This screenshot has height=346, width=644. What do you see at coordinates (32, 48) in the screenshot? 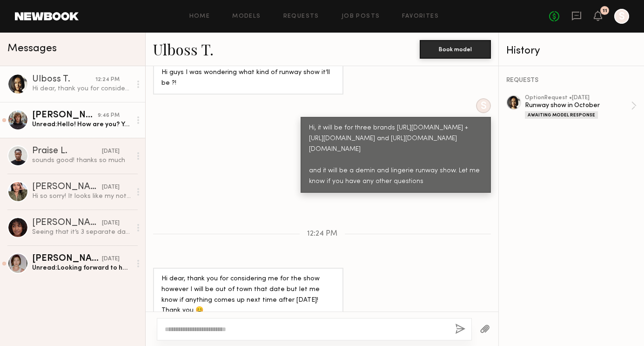
I see `span: Messages` at bounding box center [32, 48].